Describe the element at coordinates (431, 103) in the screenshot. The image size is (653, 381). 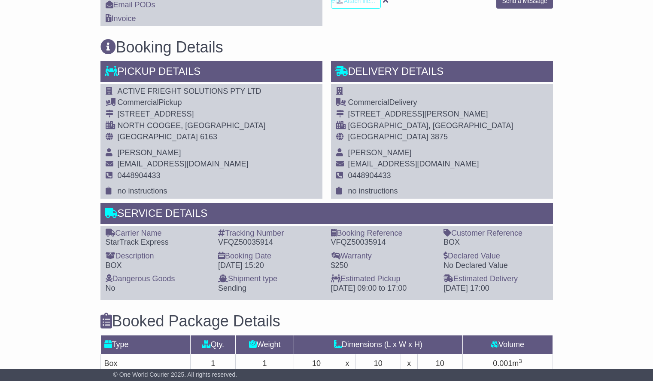
I see `div: Delivery` at that location.